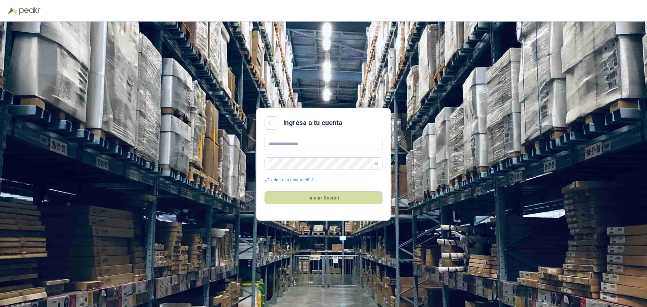  Describe the element at coordinates (324, 198) in the screenshot. I see `button: Iniciar Sesión` at that location.